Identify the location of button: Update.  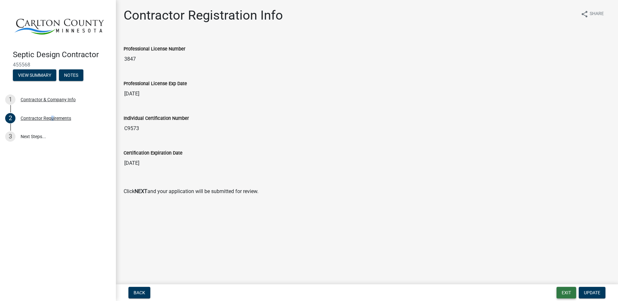
(592, 293).